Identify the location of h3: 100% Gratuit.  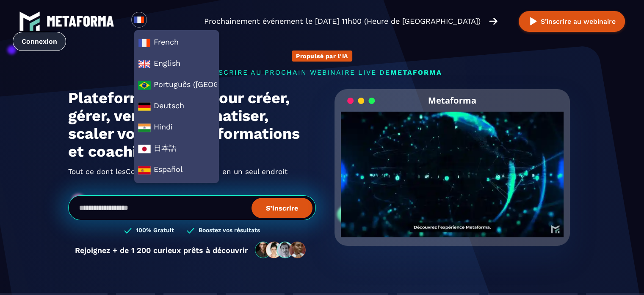
(155, 231).